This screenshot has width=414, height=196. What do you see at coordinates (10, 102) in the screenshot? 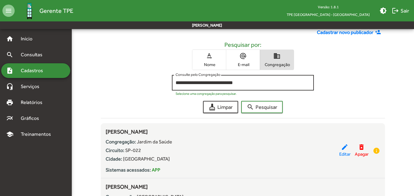
I see `mat-icon: print` at bounding box center [10, 102].